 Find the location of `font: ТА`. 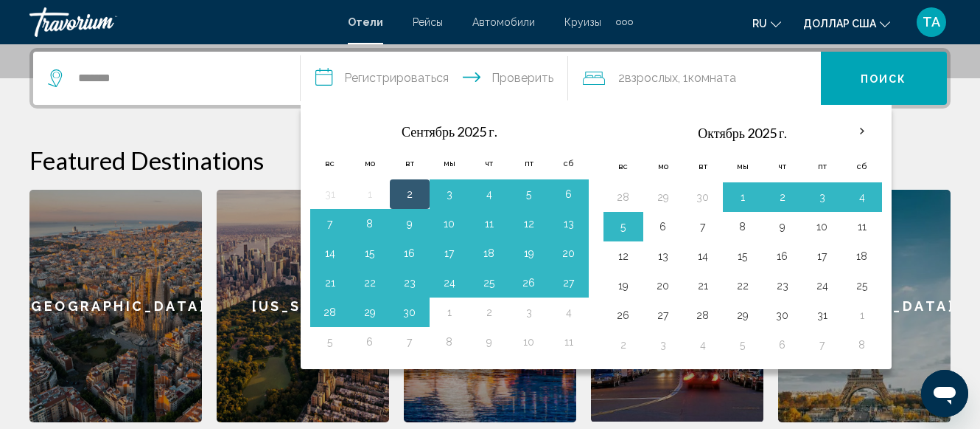

font: ТА is located at coordinates (931, 21).